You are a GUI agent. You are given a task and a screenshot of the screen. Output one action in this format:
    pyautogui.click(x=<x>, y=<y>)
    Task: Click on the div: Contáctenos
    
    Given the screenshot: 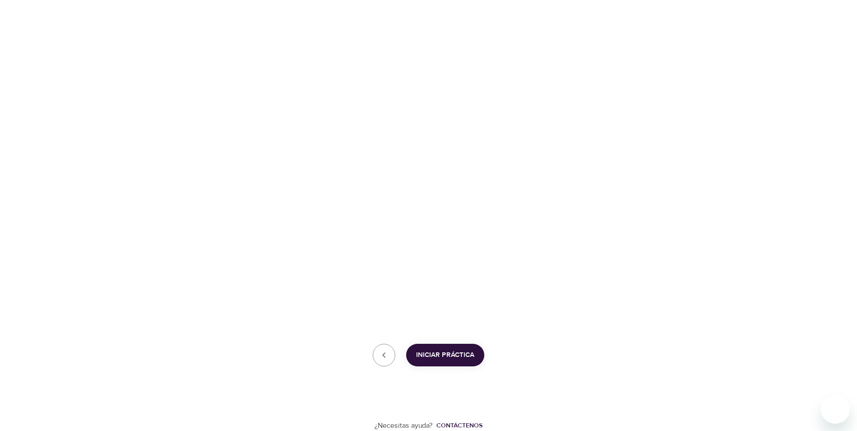 What is the action you would take?
    pyautogui.click(x=459, y=425)
    